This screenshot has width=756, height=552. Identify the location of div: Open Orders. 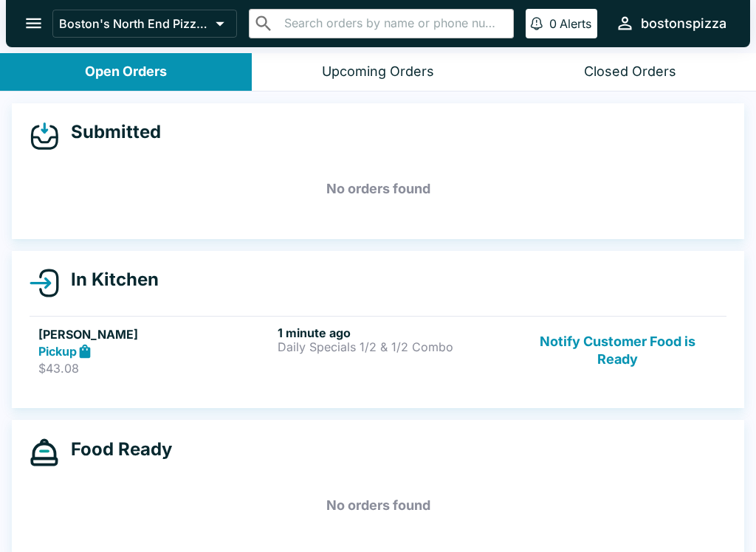
(125, 71).